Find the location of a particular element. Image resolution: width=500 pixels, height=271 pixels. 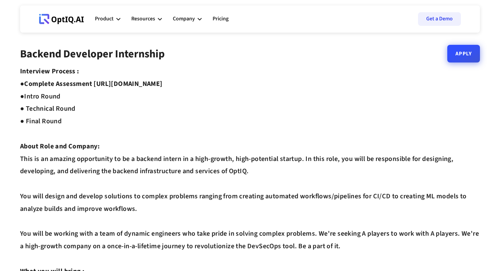

a: Apply is located at coordinates (463, 54).